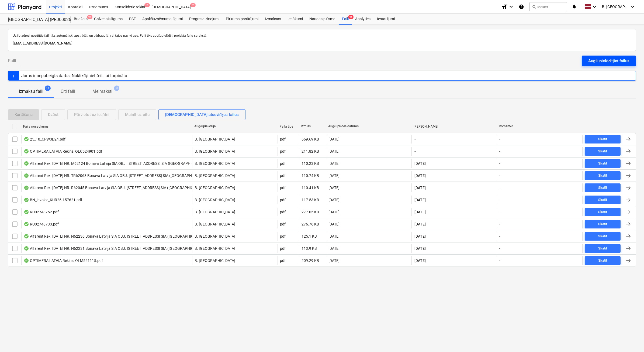  I want to click on div: 211.82 KB, so click(310, 151).